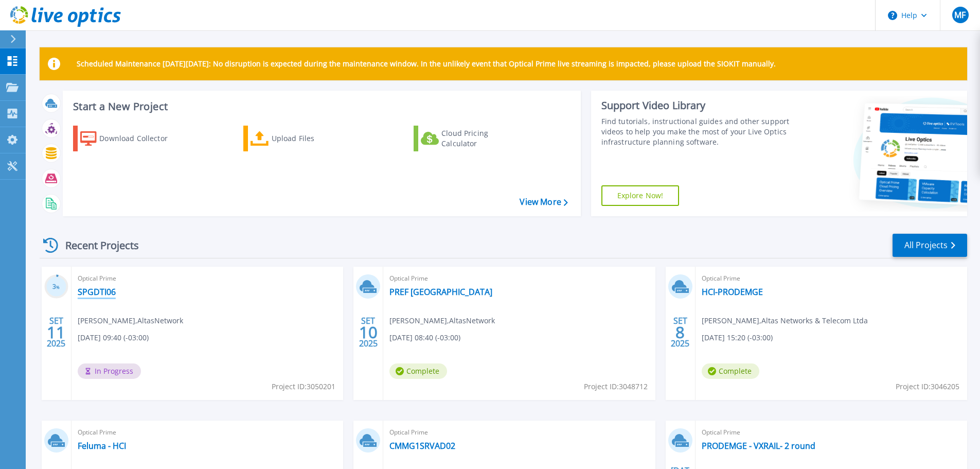 The image size is (980, 469). I want to click on a: All Projects, so click(930, 245).